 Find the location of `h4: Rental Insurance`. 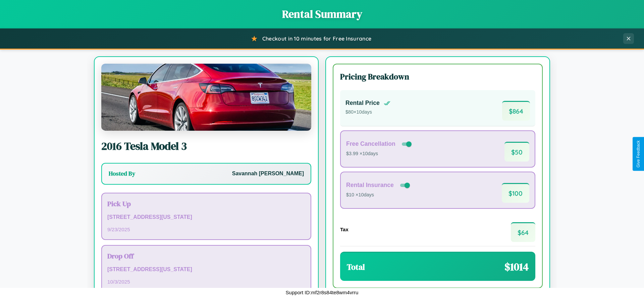

h4: Rental Insurance is located at coordinates (370, 185).